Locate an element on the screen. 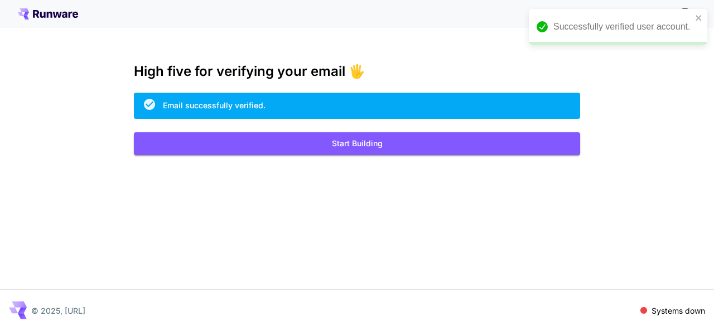 The width and height of the screenshot is (714, 331). h3: High five for verifying your email 🖐️ is located at coordinates (357, 71).